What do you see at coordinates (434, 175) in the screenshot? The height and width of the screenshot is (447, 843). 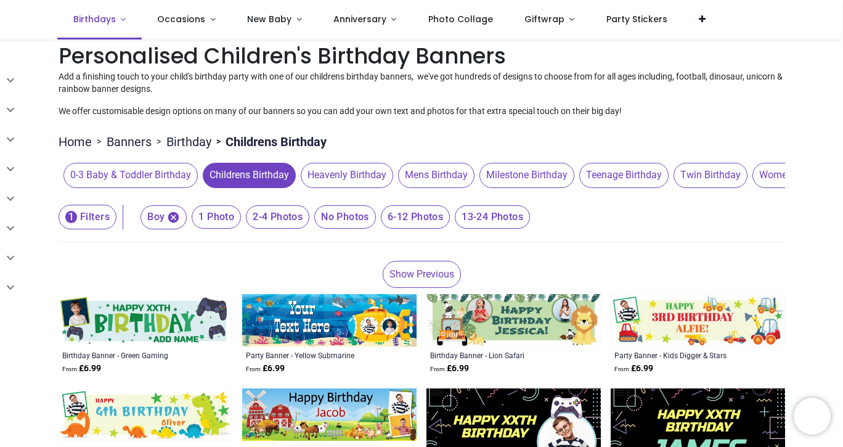 I see `button: Mens Birthday` at bounding box center [434, 175].